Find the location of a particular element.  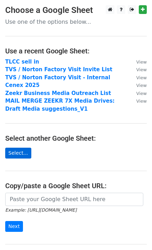

input: Paste your Google Sheet URL here is located at coordinates (74, 199).